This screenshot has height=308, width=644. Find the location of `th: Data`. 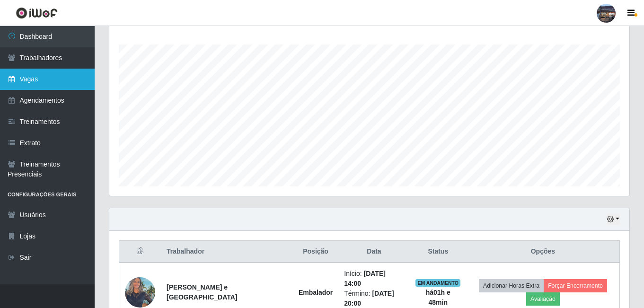

th: Data is located at coordinates (373, 252).